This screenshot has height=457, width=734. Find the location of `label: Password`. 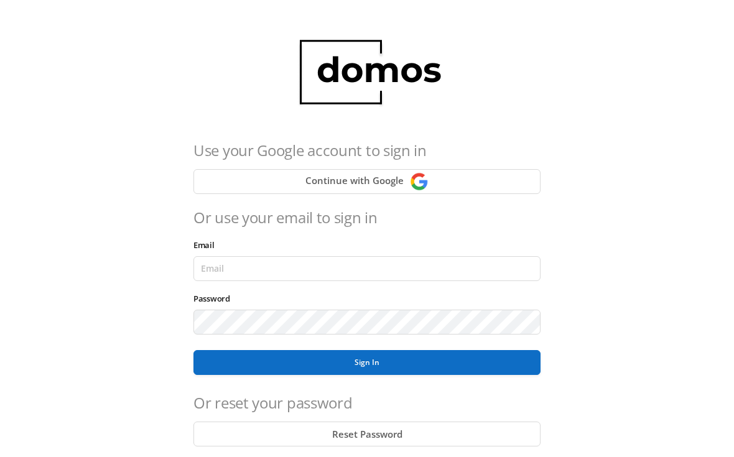

label: Password is located at coordinates (215, 299).